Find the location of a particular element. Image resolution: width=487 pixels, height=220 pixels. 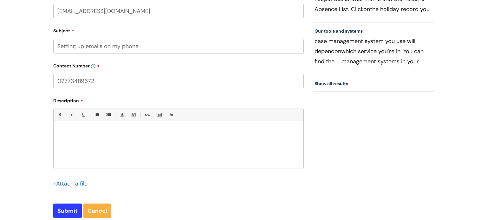

label: Subject is located at coordinates (179, 30).